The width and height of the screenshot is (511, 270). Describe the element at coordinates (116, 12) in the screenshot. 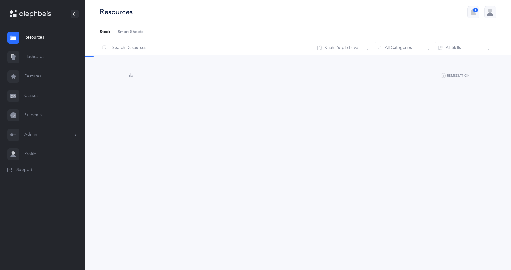

I see `div: Resources` at that location.